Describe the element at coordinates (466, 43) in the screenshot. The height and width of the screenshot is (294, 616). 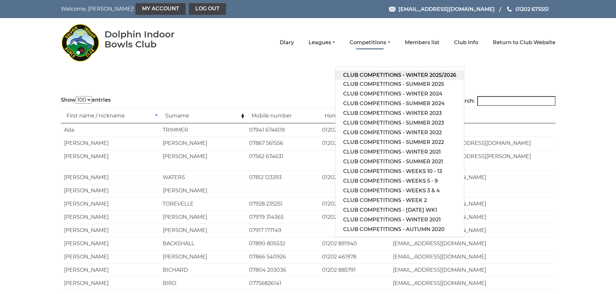
I see `a: Club Info` at that location.